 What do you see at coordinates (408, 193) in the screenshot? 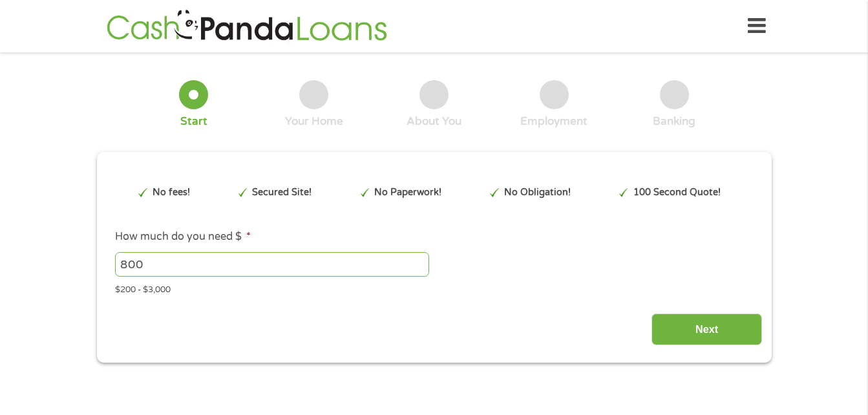
I see `p: No Paperwork!` at bounding box center [408, 193].